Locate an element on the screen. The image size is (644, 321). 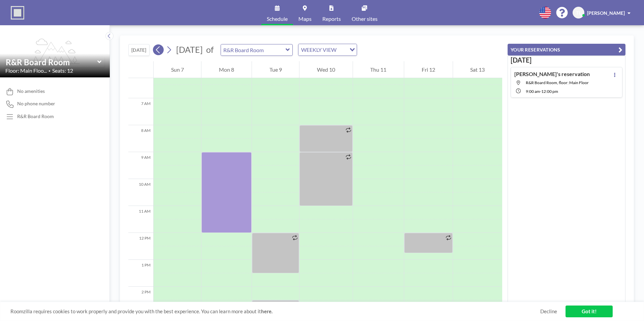
span: 9:00 AM is located at coordinates (533, 91).